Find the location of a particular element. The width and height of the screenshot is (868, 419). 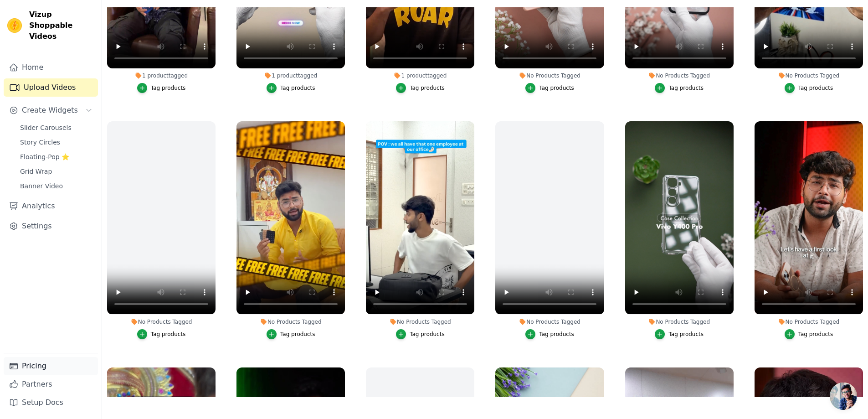

span: Grid Wrap is located at coordinates (36, 171).